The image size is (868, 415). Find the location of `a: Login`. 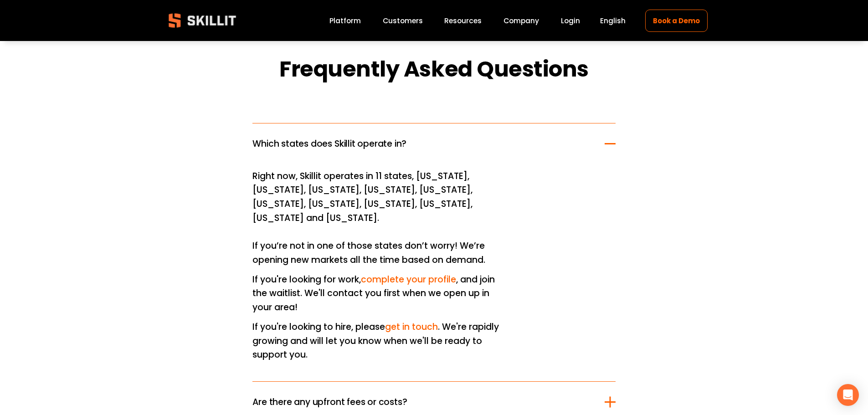

a: Login is located at coordinates (570, 21).